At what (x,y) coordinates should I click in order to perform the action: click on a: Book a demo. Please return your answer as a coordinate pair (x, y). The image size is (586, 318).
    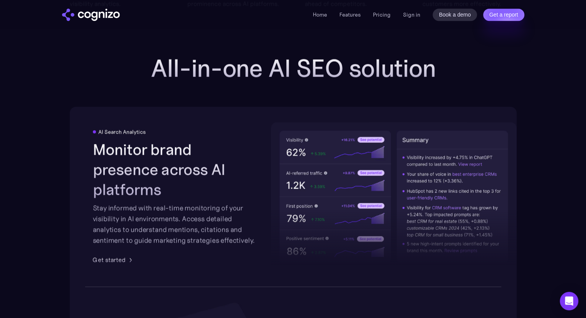
    Looking at the image, I should click on (455, 15).